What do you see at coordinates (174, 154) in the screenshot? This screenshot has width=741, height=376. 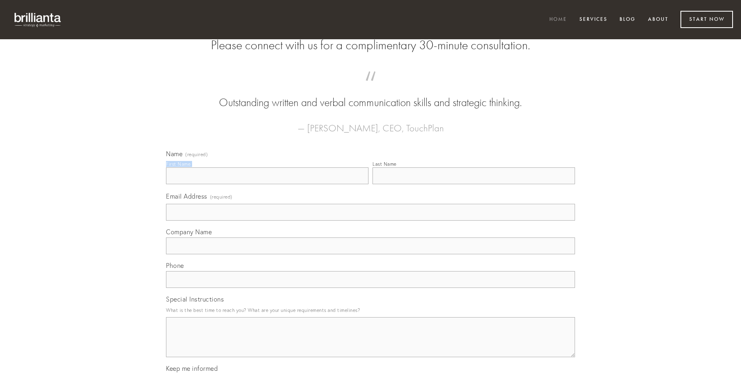 I see `span: Name` at bounding box center [174, 154].